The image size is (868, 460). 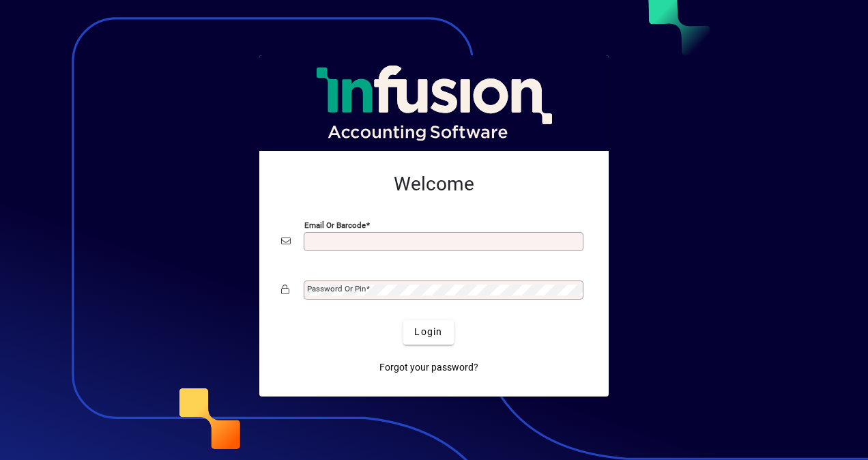 I want to click on mat-label: Password or Pin, so click(x=337, y=289).